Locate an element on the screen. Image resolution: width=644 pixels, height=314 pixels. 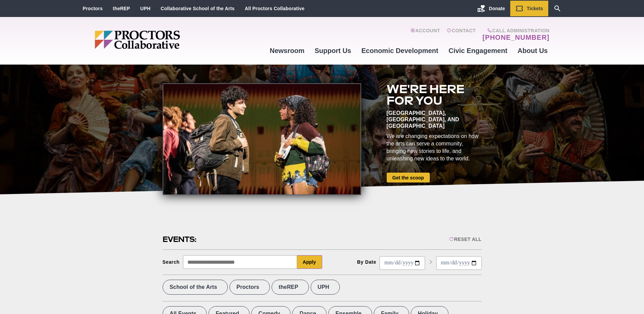
a: Get the scoop is located at coordinates (408, 177).